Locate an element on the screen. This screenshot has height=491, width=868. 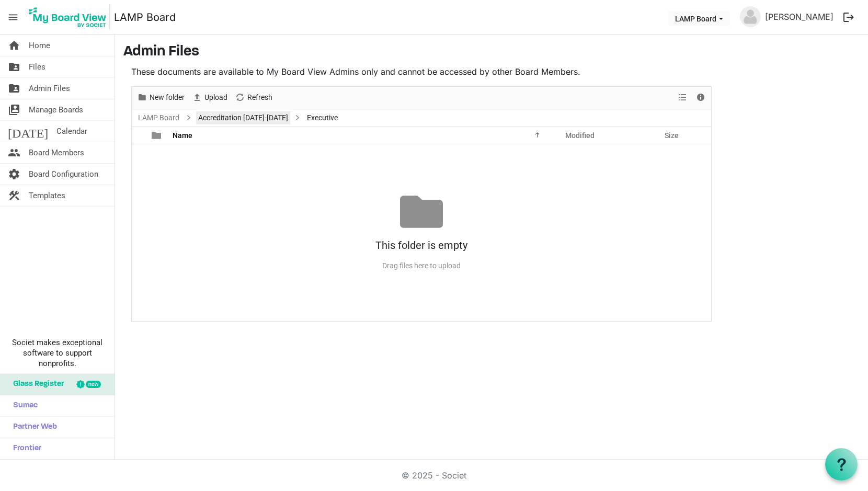
button: New folder is located at coordinates (161, 97).